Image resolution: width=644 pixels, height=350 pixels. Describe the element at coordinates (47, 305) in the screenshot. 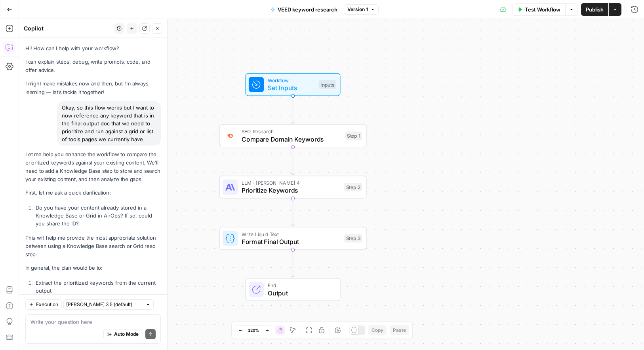

I see `span: Execution` at that location.